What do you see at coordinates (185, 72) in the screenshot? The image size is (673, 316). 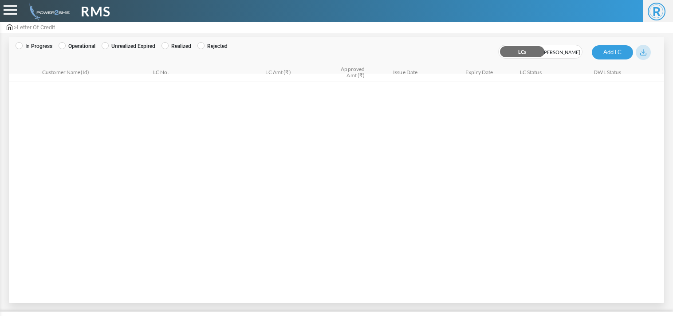 I see `th: LC No.` at bounding box center [185, 72].